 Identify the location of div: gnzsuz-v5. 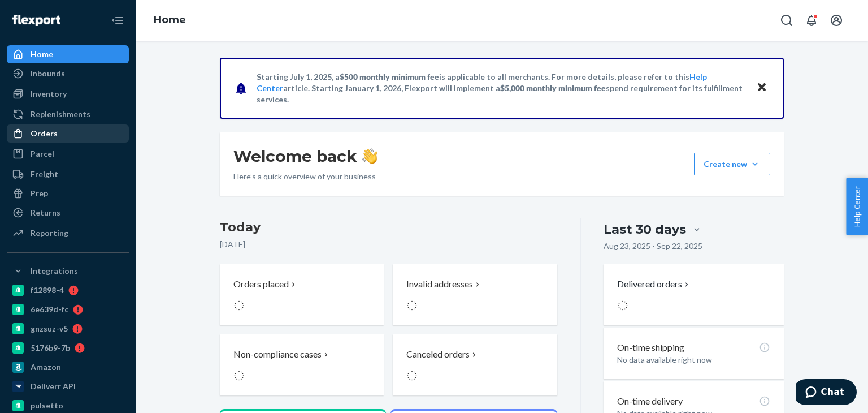
(49, 329).